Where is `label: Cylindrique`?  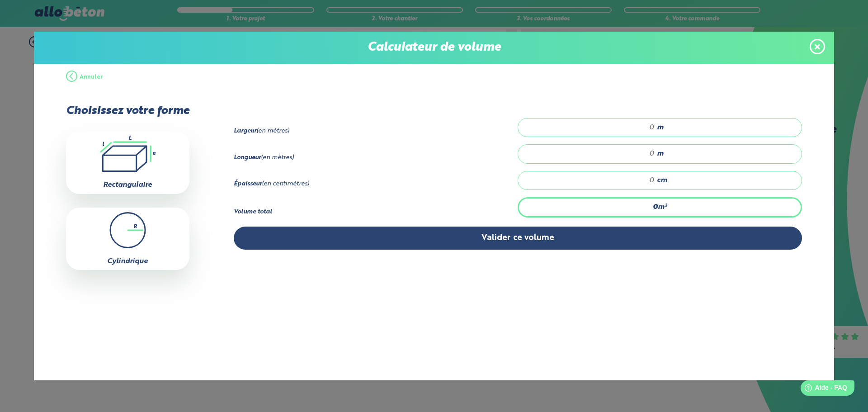
label: Cylindrique is located at coordinates (128, 262).